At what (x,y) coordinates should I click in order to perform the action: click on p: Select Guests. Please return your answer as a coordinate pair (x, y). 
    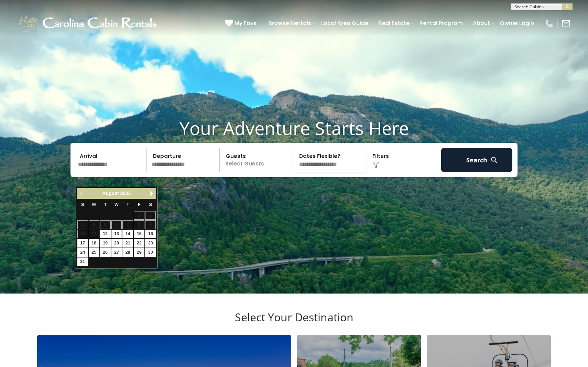
    Looking at the image, I should click on (257, 160).